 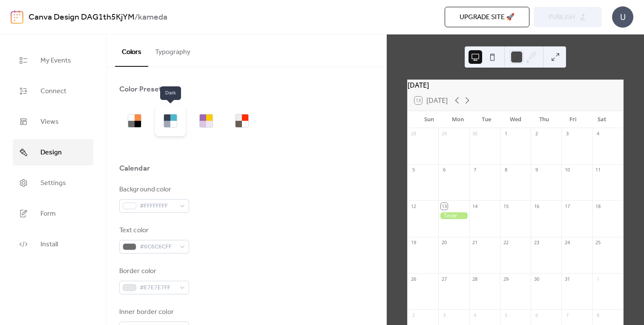 What do you see at coordinates (153, 17) in the screenshot?
I see `b: kameda` at bounding box center [153, 17].